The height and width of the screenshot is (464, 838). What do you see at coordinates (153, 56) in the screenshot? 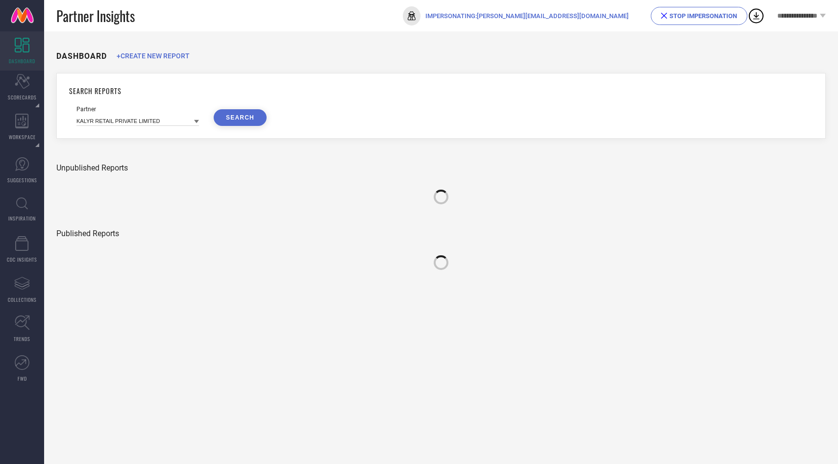
I see `span: +CREATE NEW REPORT` at bounding box center [153, 56].